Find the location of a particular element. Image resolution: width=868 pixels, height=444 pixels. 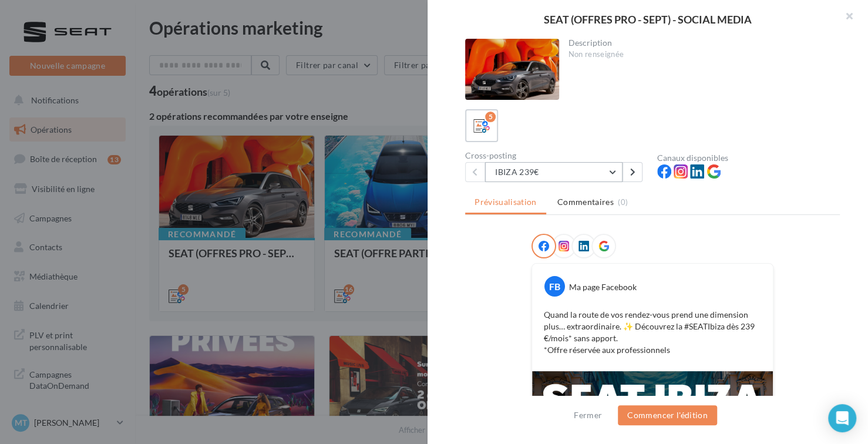

button: Commencer l'édition is located at coordinates (667, 415).